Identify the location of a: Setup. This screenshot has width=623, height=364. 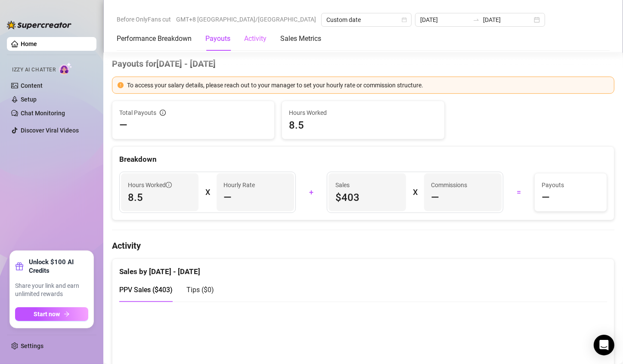
(28, 100).